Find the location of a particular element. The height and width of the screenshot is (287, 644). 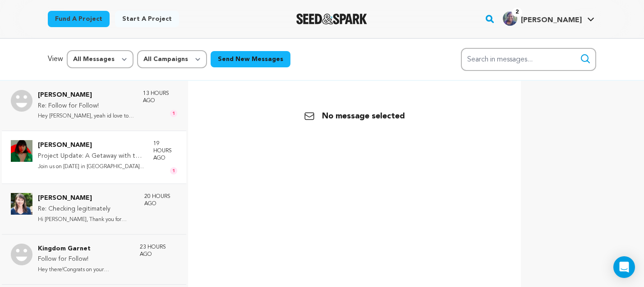

img: Vincent Rosas Photo is located at coordinates (22, 101).